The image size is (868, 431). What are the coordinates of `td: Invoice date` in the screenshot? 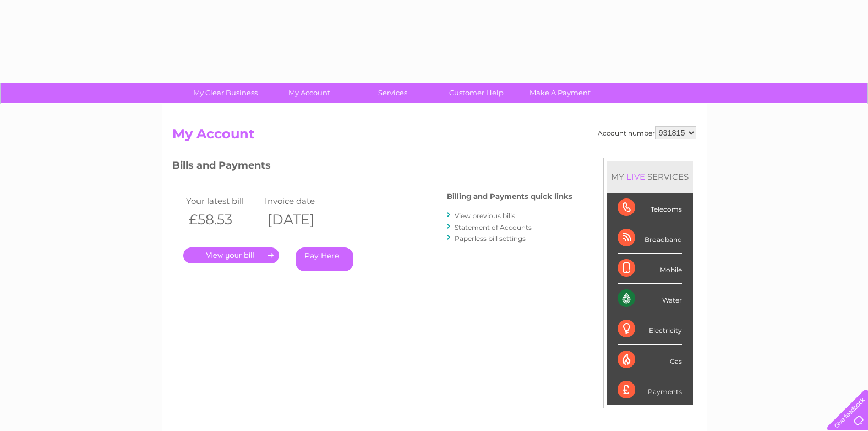 It's located at (302, 201).